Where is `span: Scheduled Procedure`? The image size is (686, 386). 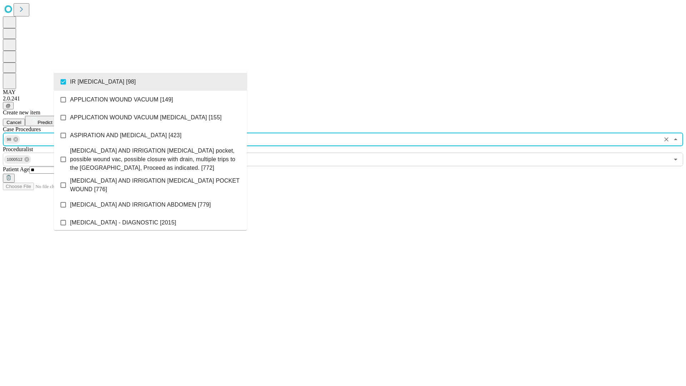 span: Scheduled Procedure is located at coordinates (22, 129).